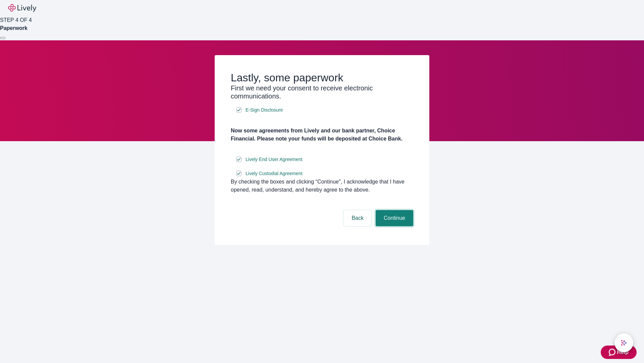 Image resolution: width=644 pixels, height=363 pixels. Describe the element at coordinates (622, 352) in the screenshot. I see `span: Help` at that location.